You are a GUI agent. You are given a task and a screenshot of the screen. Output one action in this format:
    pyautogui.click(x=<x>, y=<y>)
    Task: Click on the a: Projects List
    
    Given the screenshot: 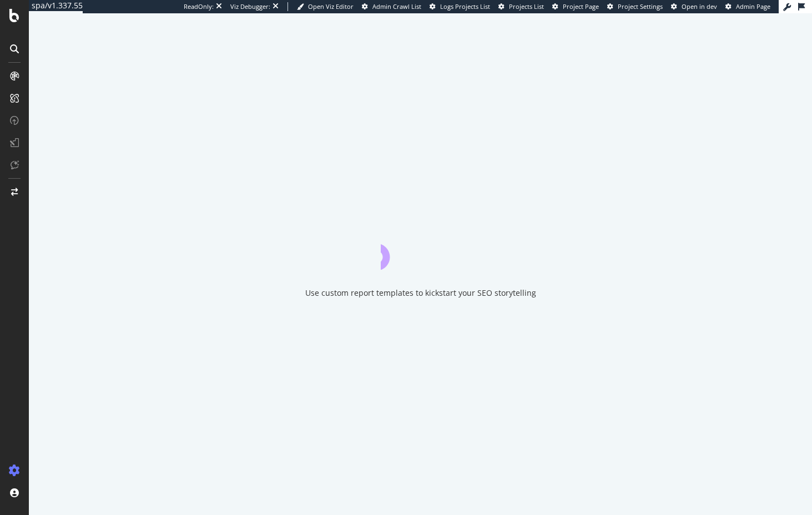 What is the action you would take?
    pyautogui.click(x=521, y=7)
    